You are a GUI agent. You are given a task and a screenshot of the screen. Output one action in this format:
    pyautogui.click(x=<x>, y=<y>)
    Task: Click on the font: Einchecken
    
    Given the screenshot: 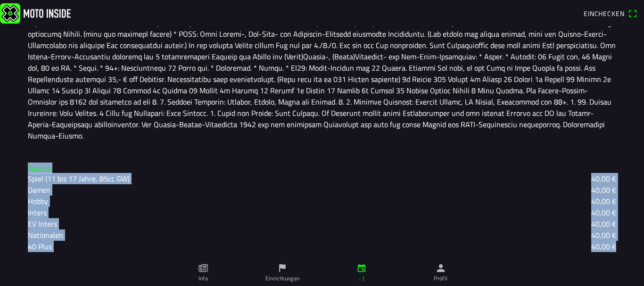 What is the action you would take?
    pyautogui.click(x=604, y=14)
    